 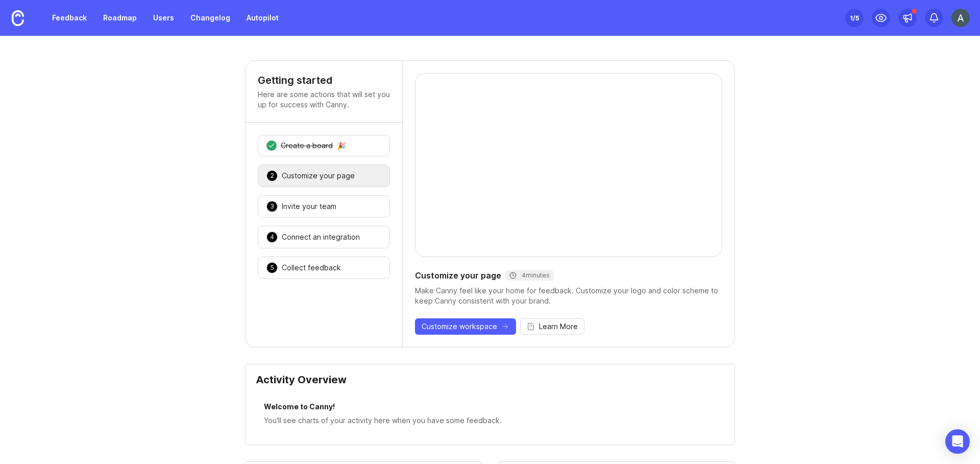 I want to click on a: Users, so click(x=163, y=18).